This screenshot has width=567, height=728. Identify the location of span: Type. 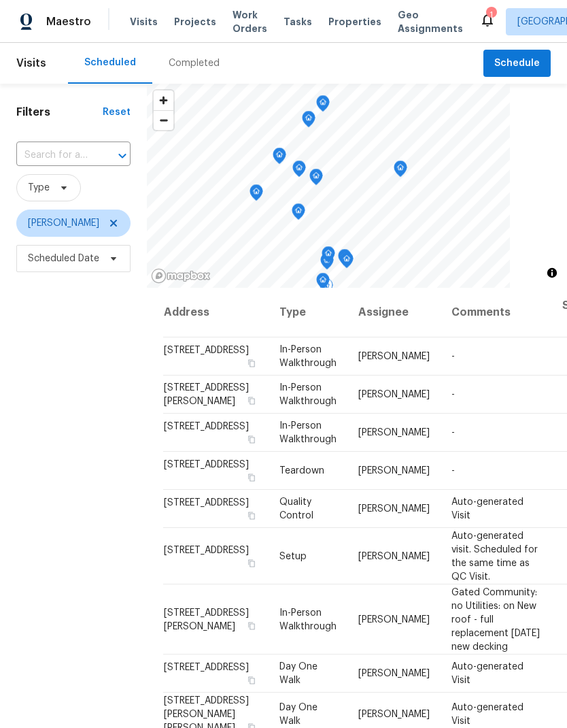
(39, 188).